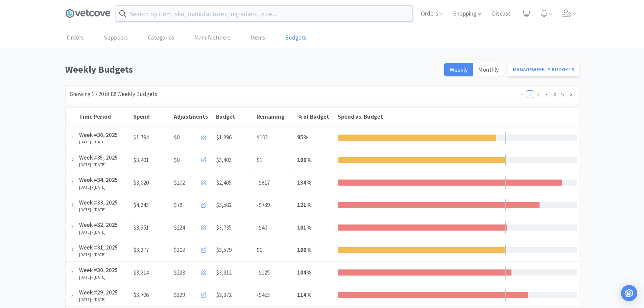 The height and width of the screenshot is (308, 644). I want to click on strong: 121 %, so click(304, 205).